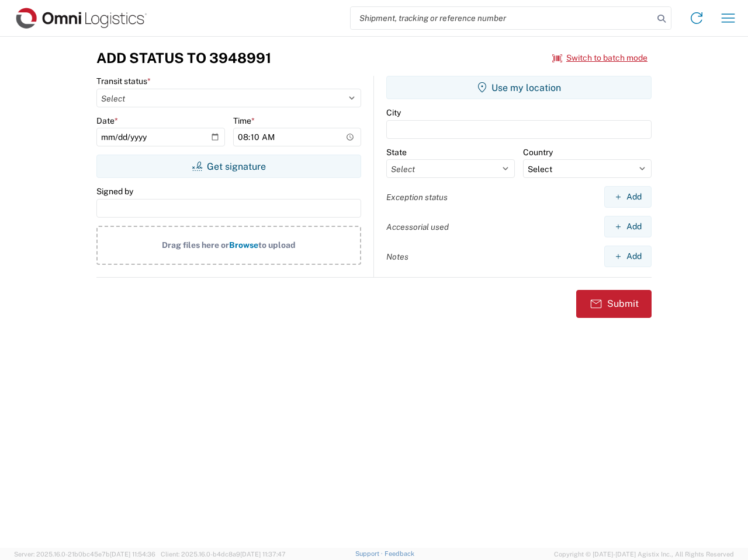 The image size is (748, 560). Describe the element at coordinates (393, 113) in the screenshot. I see `label: City` at that location.